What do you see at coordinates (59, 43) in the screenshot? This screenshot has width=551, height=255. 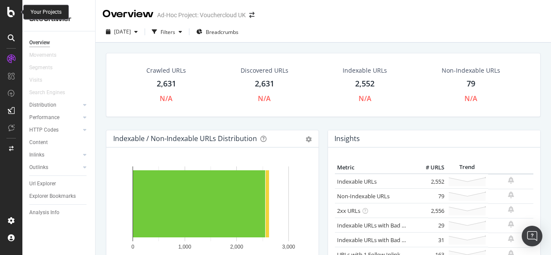 I see `a: Overview` at bounding box center [59, 43].